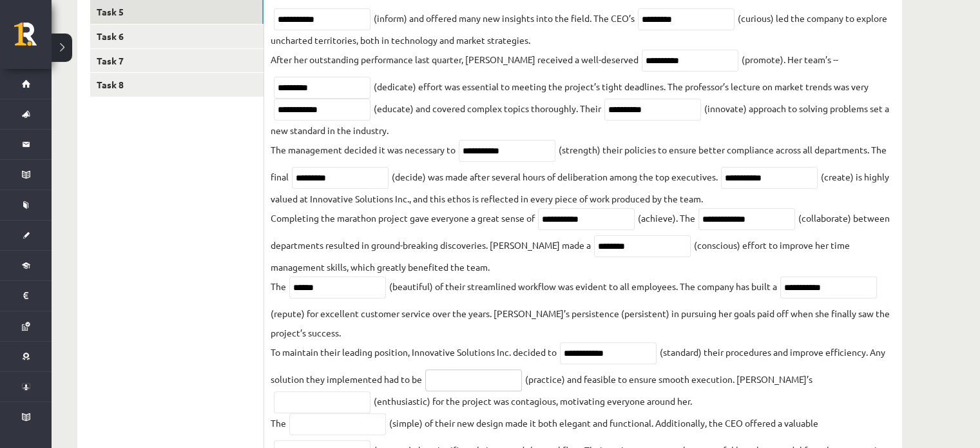 This screenshot has width=980, height=448. Describe the element at coordinates (177, 37) in the screenshot. I see `a: Task 6` at that location.